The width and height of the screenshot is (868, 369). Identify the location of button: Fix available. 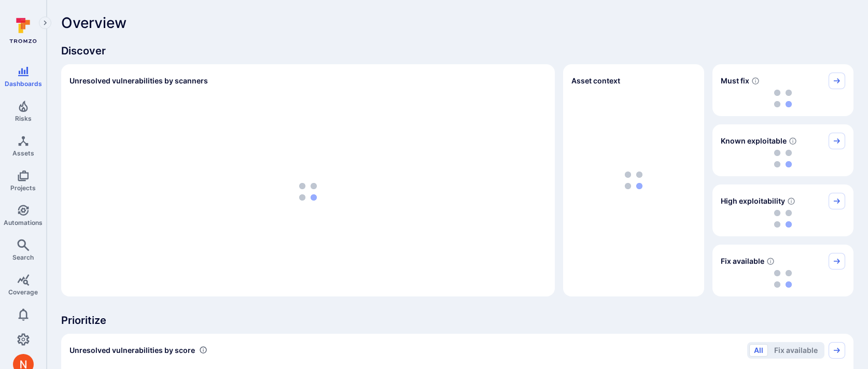
(796, 350).